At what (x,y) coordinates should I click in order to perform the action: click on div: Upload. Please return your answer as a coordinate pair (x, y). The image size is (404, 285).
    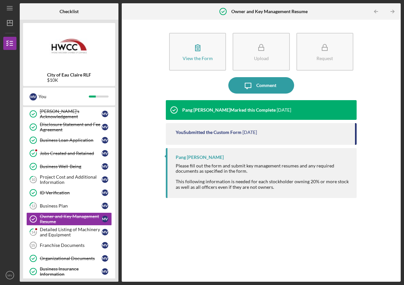
    Looking at the image, I should click on (261, 58).